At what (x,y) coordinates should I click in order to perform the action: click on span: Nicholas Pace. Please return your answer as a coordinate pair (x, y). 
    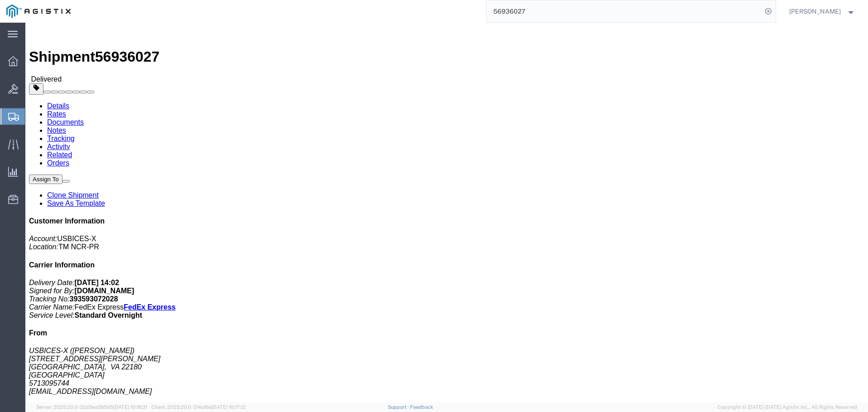
    Looking at the image, I should click on (815, 11).